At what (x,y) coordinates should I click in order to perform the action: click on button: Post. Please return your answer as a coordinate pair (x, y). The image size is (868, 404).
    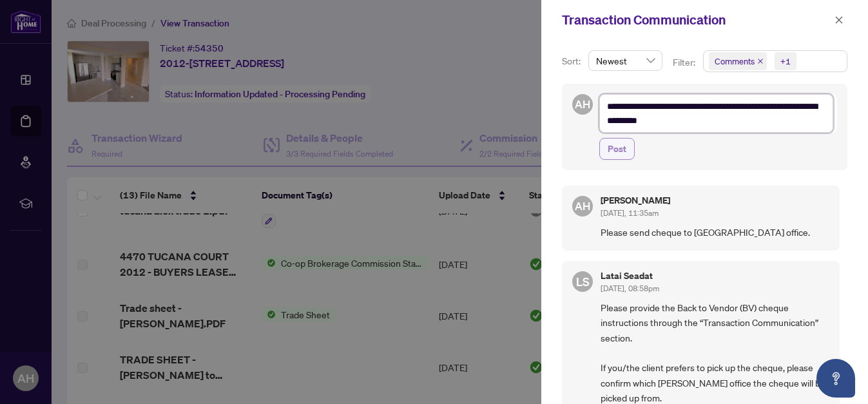
    Looking at the image, I should click on (617, 149).